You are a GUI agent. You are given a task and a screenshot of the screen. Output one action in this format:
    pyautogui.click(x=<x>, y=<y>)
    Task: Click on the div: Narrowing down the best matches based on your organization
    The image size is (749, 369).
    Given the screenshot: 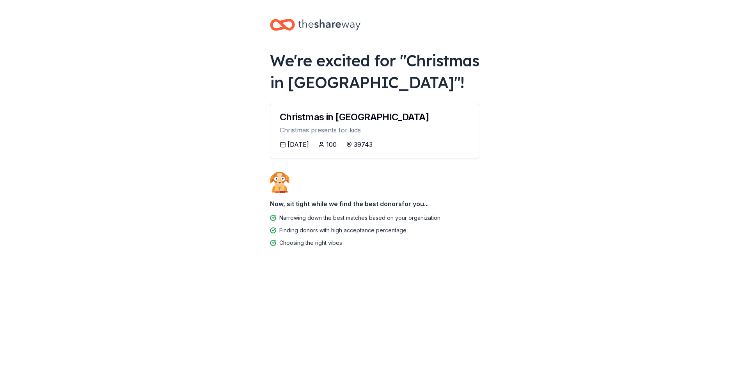 What is the action you would take?
    pyautogui.click(x=360, y=218)
    